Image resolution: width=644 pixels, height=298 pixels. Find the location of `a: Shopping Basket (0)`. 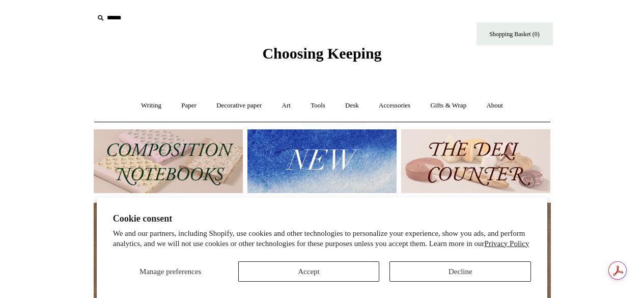

a: Shopping Basket (0) is located at coordinates (515, 33).